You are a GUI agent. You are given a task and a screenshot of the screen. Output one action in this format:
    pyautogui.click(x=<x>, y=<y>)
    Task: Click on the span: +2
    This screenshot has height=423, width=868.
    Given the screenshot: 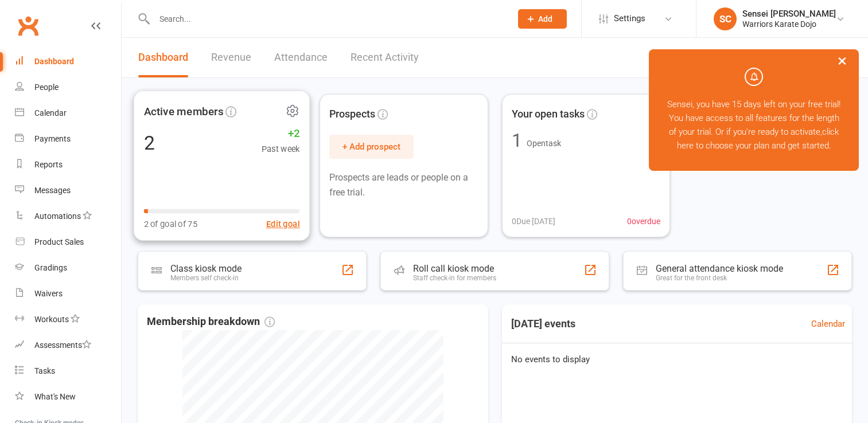 What is the action you would take?
    pyautogui.click(x=281, y=133)
    